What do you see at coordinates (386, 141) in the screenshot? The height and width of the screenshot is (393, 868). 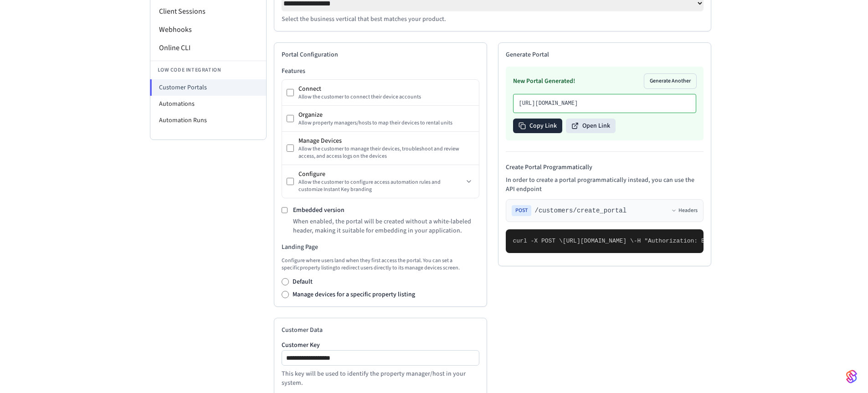 I see `div: Manage Devices` at bounding box center [386, 141].